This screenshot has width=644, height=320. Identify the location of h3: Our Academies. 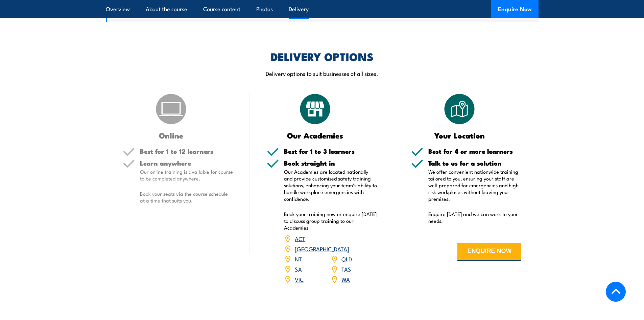
(315, 135).